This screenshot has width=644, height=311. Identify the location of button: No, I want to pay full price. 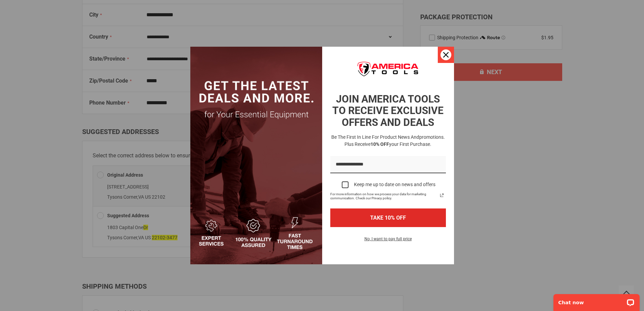
(388, 241).